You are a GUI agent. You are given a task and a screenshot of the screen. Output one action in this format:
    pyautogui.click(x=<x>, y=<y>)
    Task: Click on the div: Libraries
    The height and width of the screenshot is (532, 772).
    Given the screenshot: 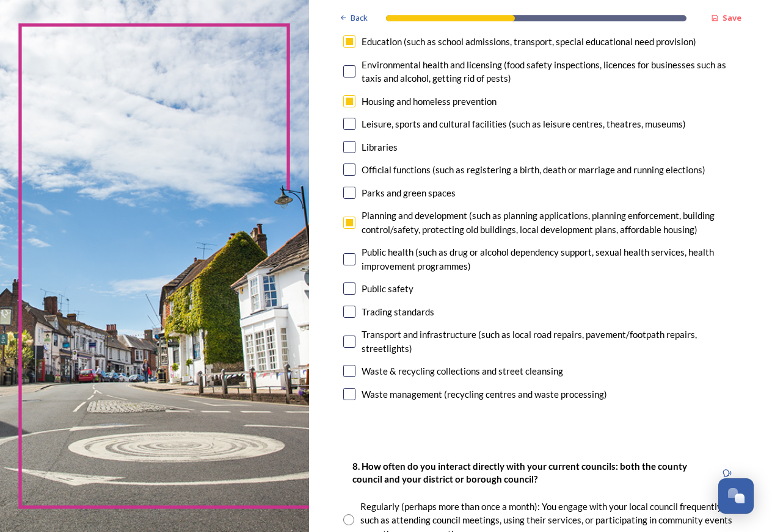 What is the action you would take?
    pyautogui.click(x=379, y=147)
    